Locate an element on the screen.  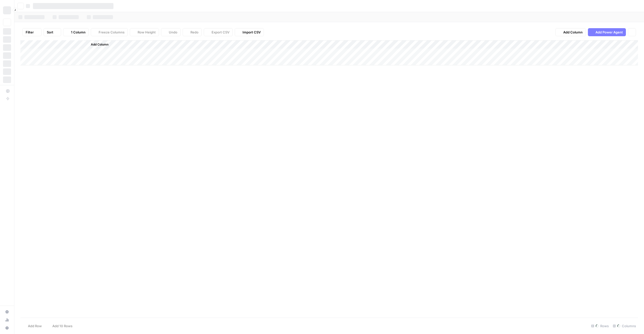
span: Export CSV is located at coordinates (220, 32).